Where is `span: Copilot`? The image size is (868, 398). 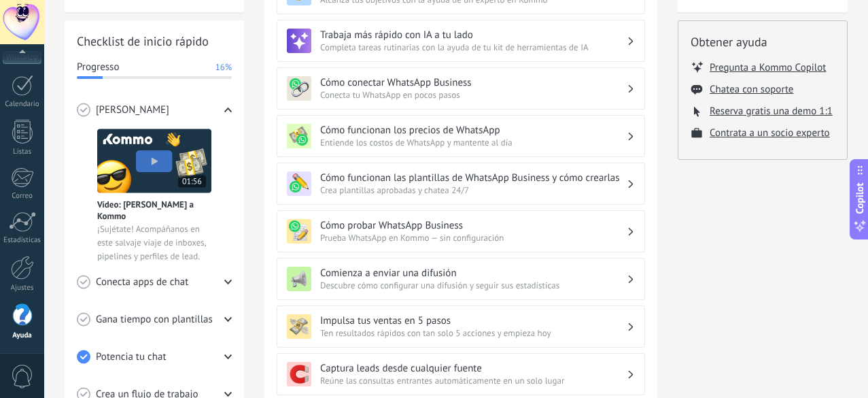 span: Copilot is located at coordinates (860, 198).